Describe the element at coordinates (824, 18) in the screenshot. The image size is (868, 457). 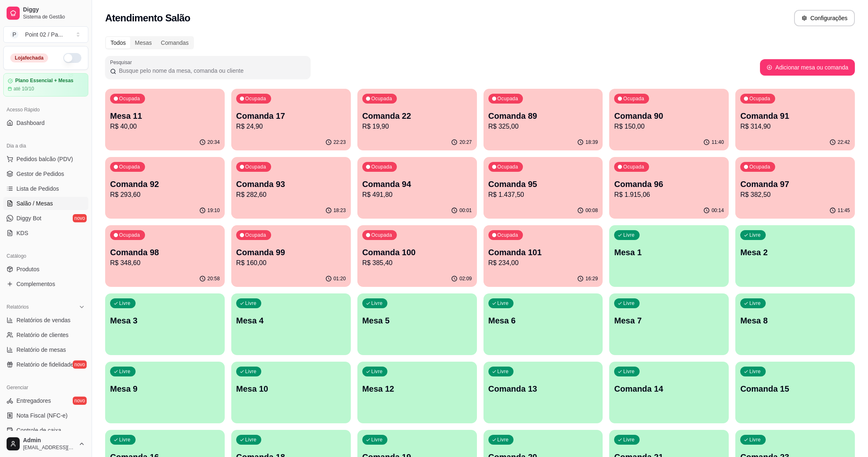
I see `button: Configurações` at that location.